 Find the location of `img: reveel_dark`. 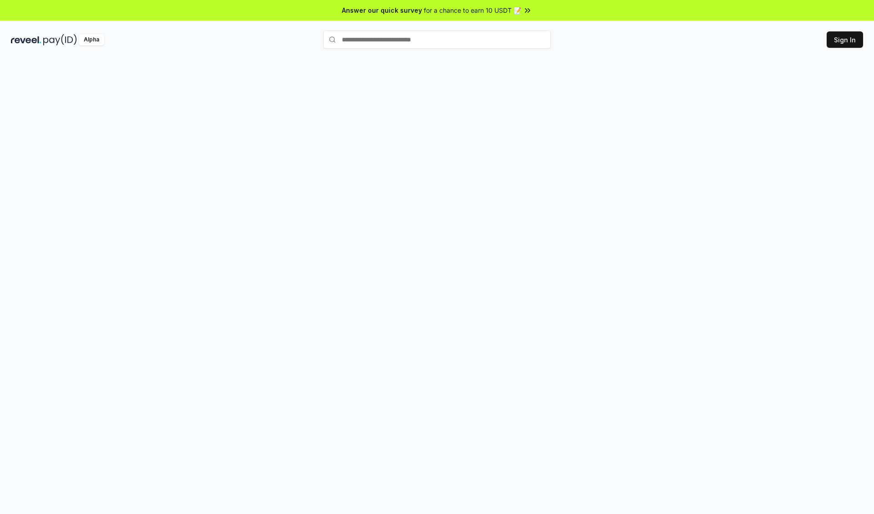

img: reveel_dark is located at coordinates (26, 40).